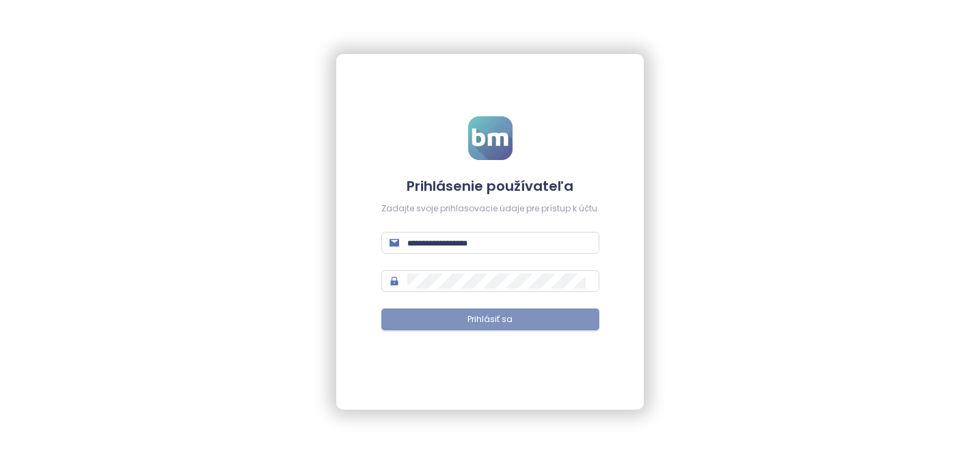  I want to click on div: Zadajte svoje prihlasovacie údaje pre prístup k účtu., so click(490, 208).